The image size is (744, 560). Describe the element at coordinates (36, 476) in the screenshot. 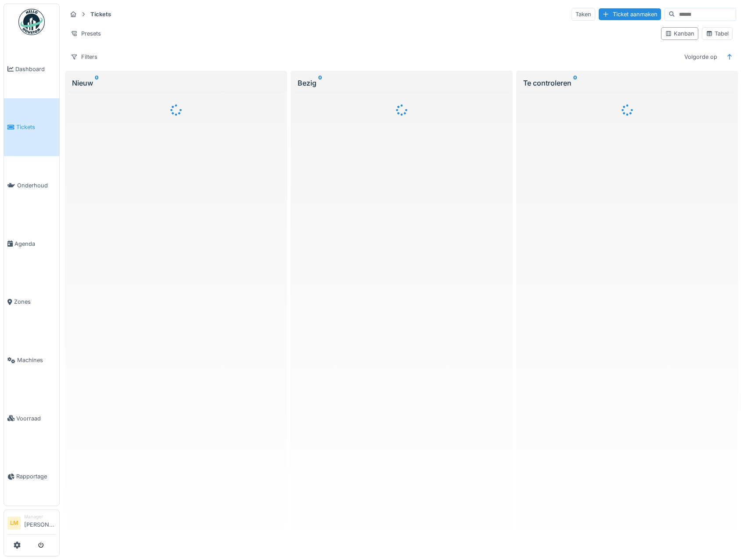

I see `span: Rapportage` at that location.